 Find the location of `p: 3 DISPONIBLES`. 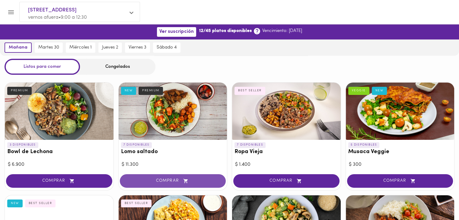

p: 3 DISPONIBLES is located at coordinates (23, 145).